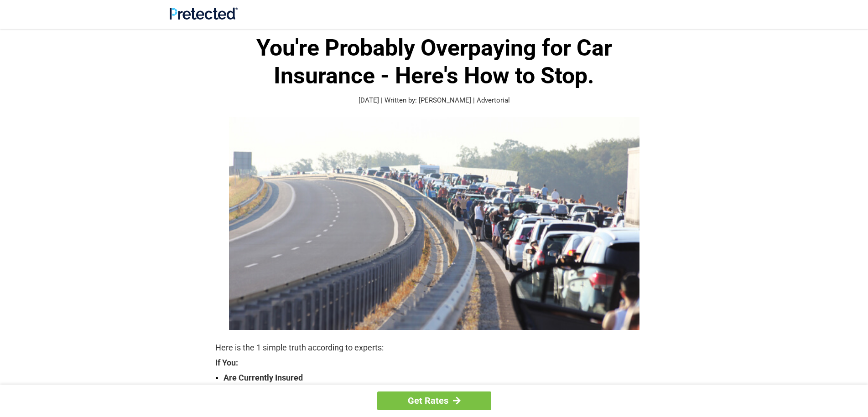 Image resolution: width=868 pixels, height=417 pixels. Describe the element at coordinates (204, 17) in the screenshot. I see `a: Site Logo` at that location.